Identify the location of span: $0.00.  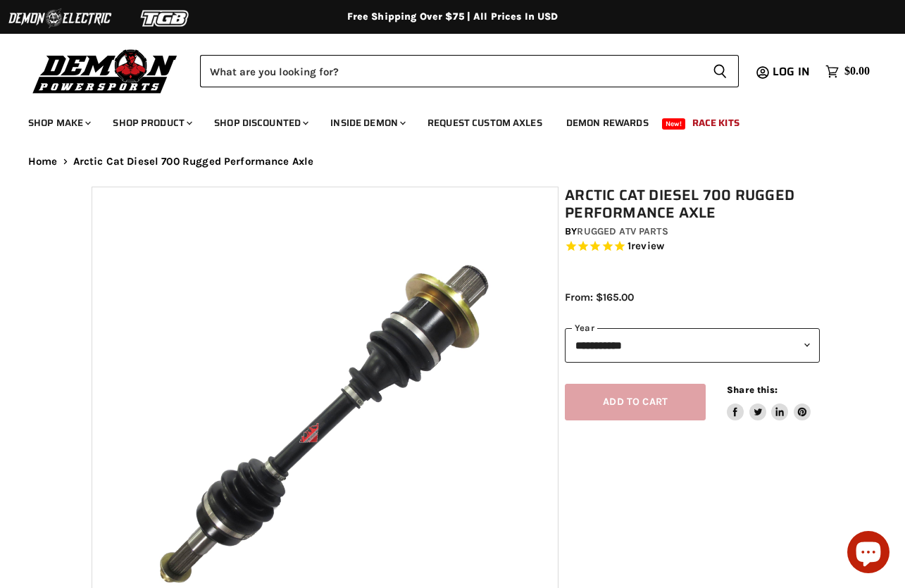
(858, 71).